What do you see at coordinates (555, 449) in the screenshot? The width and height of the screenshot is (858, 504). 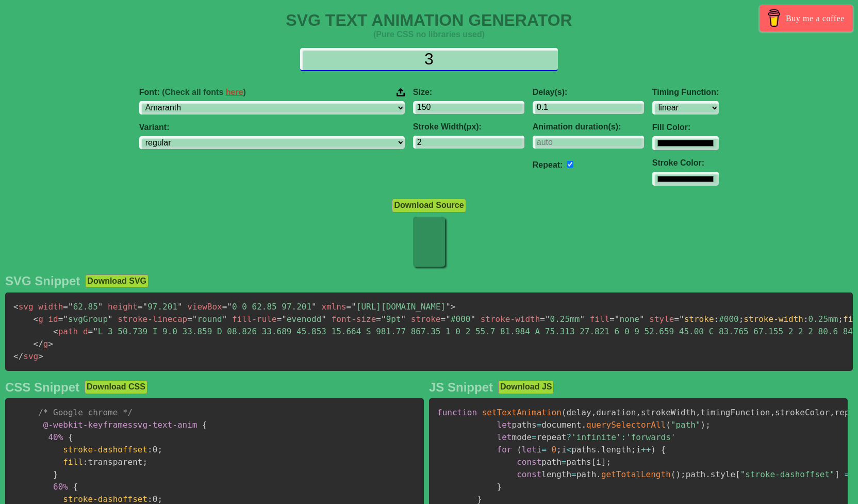 I see `span: 0` at bounding box center [555, 449].